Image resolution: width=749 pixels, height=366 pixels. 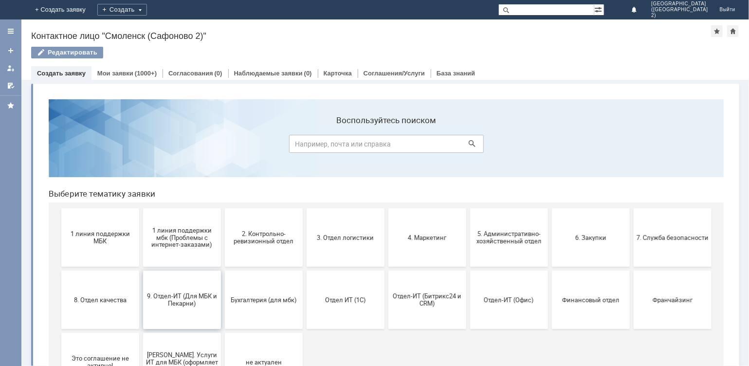 What do you see at coordinates (304, 208) in the screenshot?
I see `button: Отдел ИТ (1С)` at bounding box center [304, 208].